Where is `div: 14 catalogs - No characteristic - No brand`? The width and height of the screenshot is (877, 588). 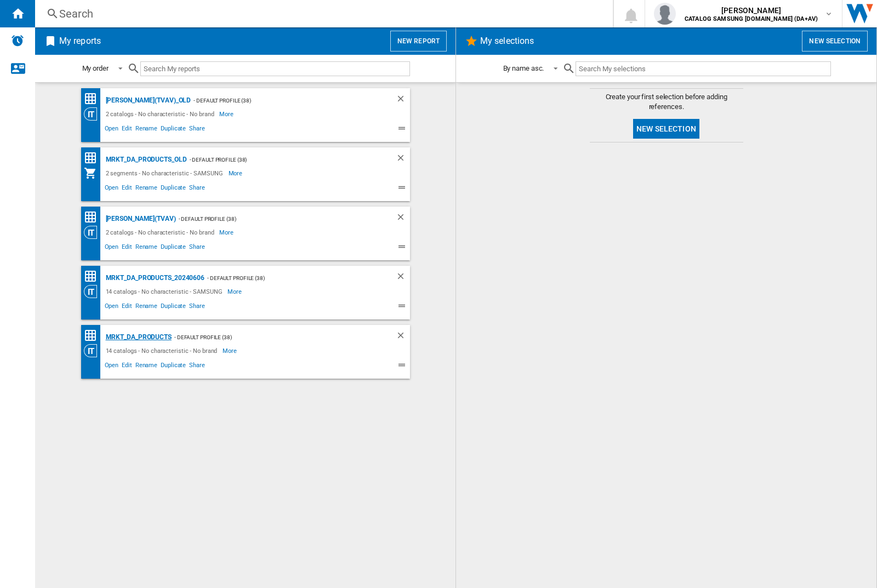
div: 14 catalogs - No characteristic - No brand is located at coordinates (163, 351).